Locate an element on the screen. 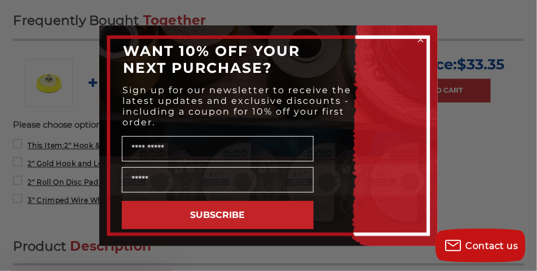 The width and height of the screenshot is (537, 271). button: SUBSCRIBE is located at coordinates (218, 215).